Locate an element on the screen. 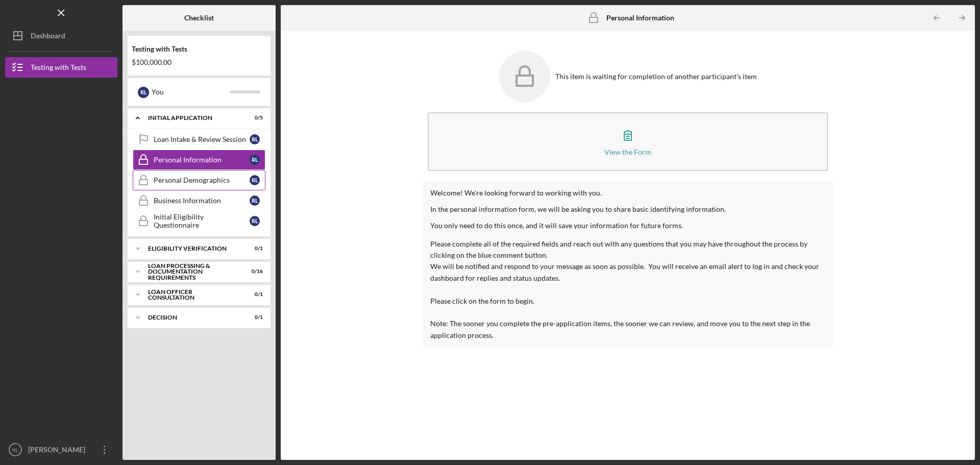 The width and height of the screenshot is (980, 465). button: View the Form is located at coordinates (628, 142).